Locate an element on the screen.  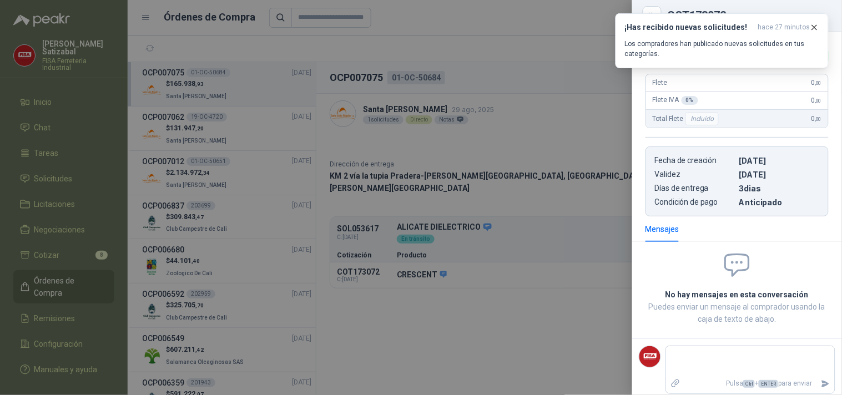
p: Puedes enviar un mensaje al comprador usando la caja de texto de abajo. is located at coordinates (737, 313).